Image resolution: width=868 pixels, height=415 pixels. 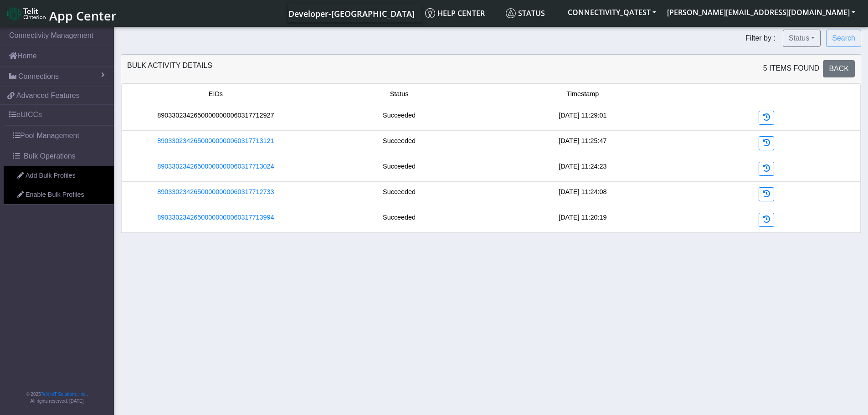 What do you see at coordinates (48, 96) in the screenshot?
I see `span: Advanced Features` at bounding box center [48, 96].